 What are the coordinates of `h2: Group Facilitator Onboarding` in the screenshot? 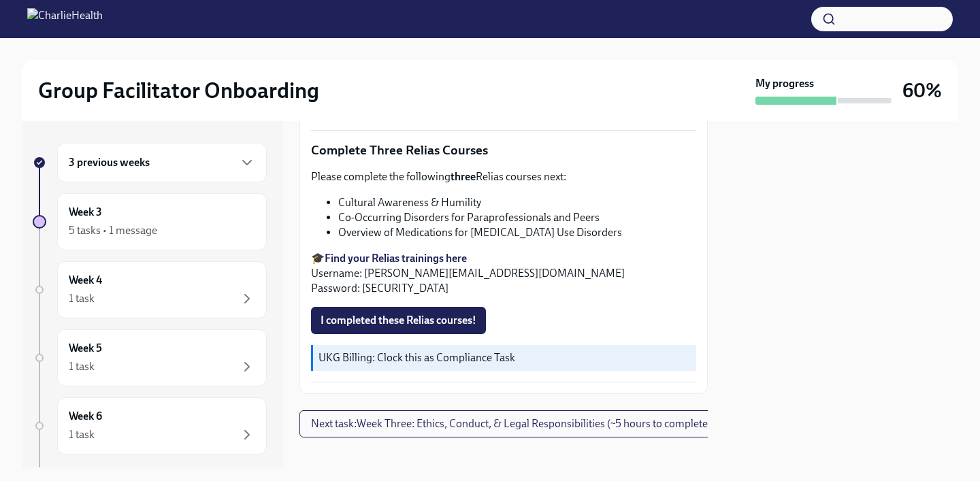 It's located at (178, 90).